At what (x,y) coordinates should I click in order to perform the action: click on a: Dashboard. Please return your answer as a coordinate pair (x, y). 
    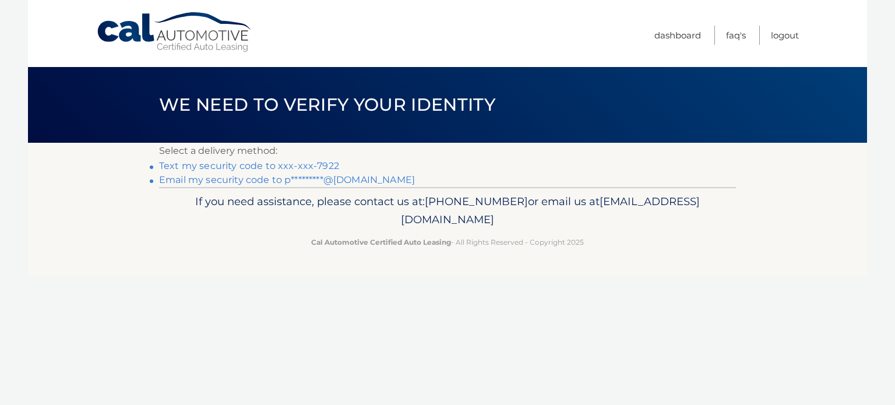
    Looking at the image, I should click on (677, 35).